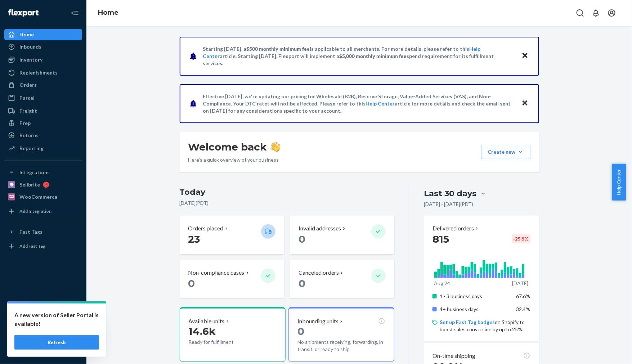 The image size is (632, 364). Describe the element at coordinates (475, 296) in the screenshot. I see `p: 1 - 3 business days` at that location.